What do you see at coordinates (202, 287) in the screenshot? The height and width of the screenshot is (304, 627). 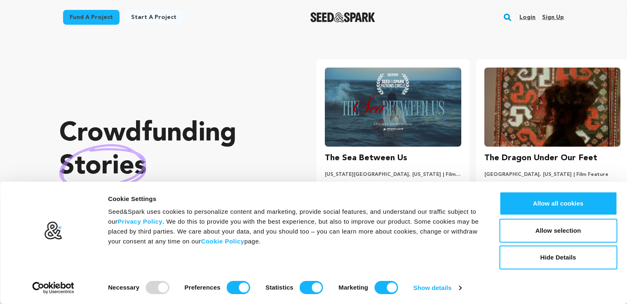 I see `strong: Preferences` at bounding box center [202, 287].